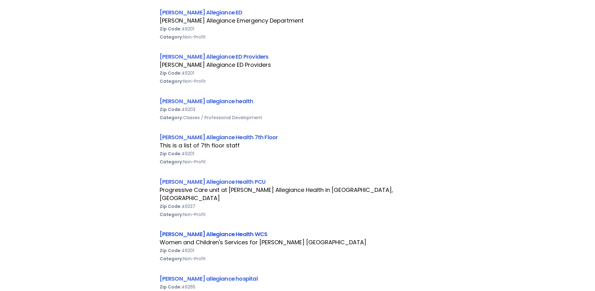 This screenshot has width=595, height=291. What do you see at coordinates (298, 146) in the screenshot?
I see `div: This is a list of 7th floor staff` at bounding box center [298, 146].